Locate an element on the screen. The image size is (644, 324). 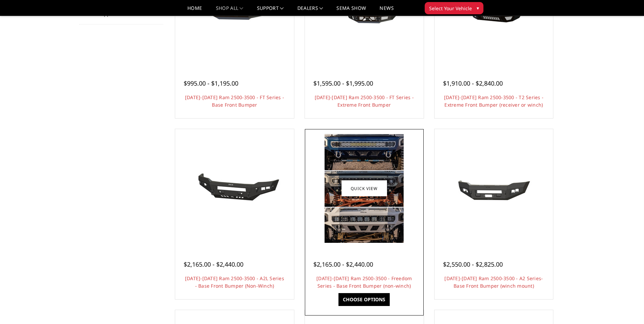
button: Select Your Vehicle is located at coordinates (454, 8).